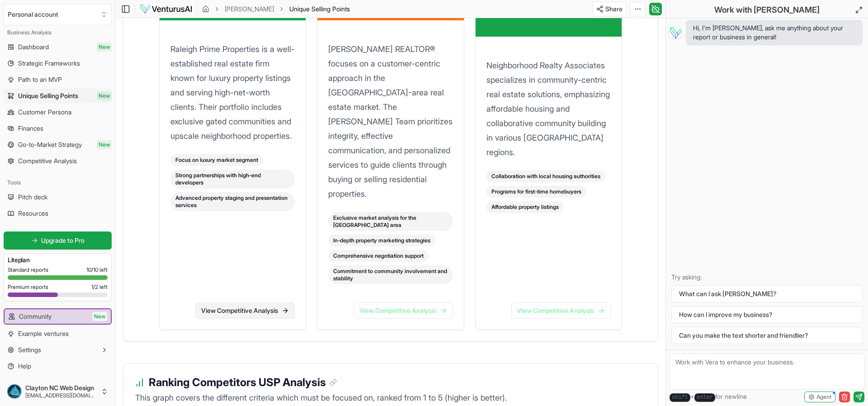 This screenshot has height=406, width=868. I want to click on span: Standard reports, so click(28, 270).